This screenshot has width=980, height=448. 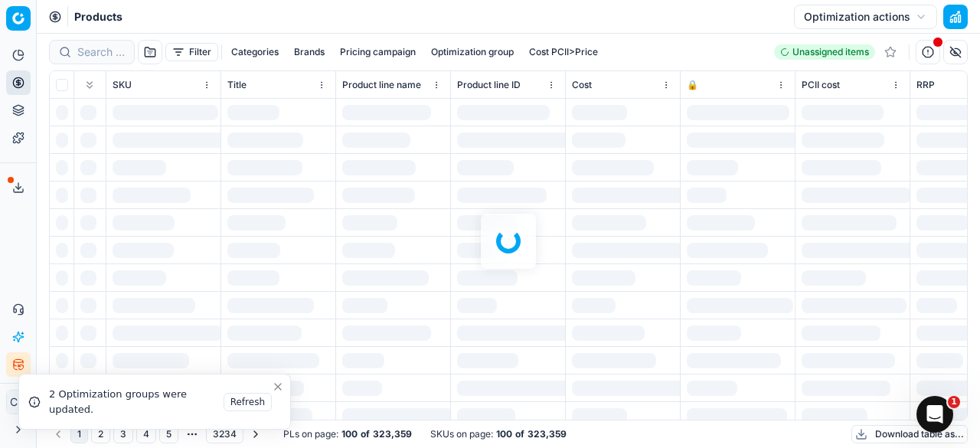 What do you see at coordinates (248, 402) in the screenshot?
I see `button: Refresh` at bounding box center [248, 402].